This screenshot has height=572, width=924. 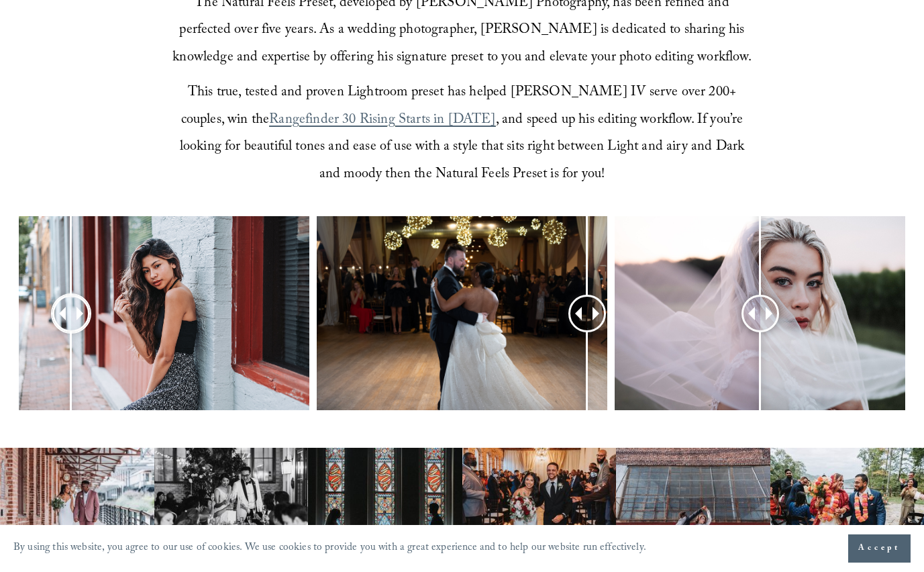 I want to click on span: , and speed up his editing workflow. If you’re looking for beautiful tones and ease of use with a..., so click(x=464, y=148).